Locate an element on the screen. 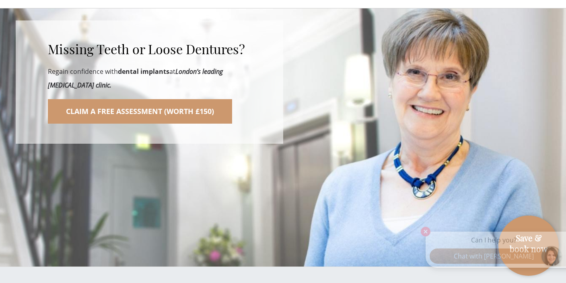 The height and width of the screenshot is (283, 566). strong: dental implants is located at coordinates (144, 72).